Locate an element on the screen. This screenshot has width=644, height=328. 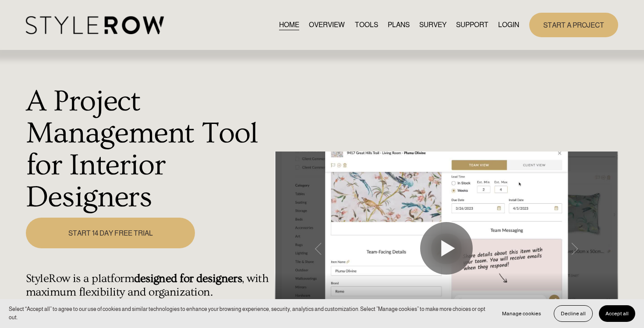
button: Accept all is located at coordinates (617, 313).